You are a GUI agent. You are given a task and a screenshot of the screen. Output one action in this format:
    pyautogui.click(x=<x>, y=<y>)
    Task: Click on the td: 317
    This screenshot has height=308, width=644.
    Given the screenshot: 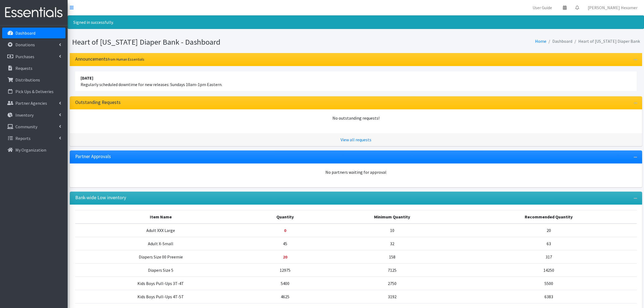 What is the action you would take?
    pyautogui.click(x=549, y=257)
    